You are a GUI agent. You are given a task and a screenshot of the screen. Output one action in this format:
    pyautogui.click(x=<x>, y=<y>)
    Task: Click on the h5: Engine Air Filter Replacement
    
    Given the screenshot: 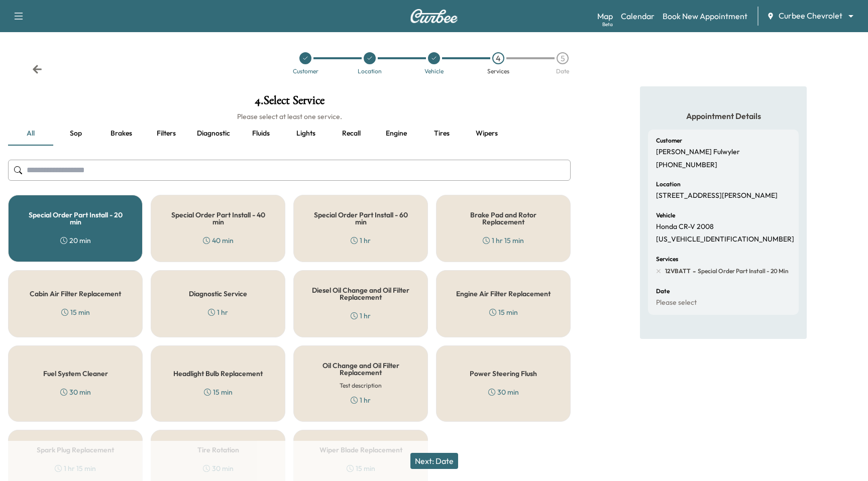 What is the action you would take?
    pyautogui.click(x=504, y=294)
    